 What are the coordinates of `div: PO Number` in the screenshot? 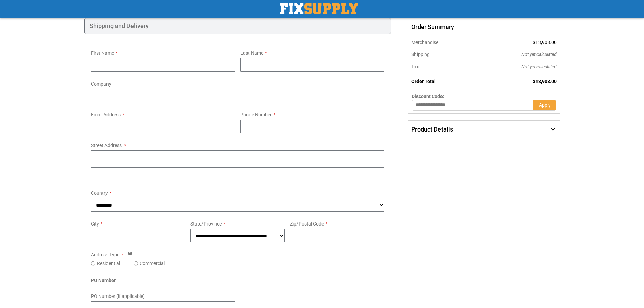 It's located at (237, 282).